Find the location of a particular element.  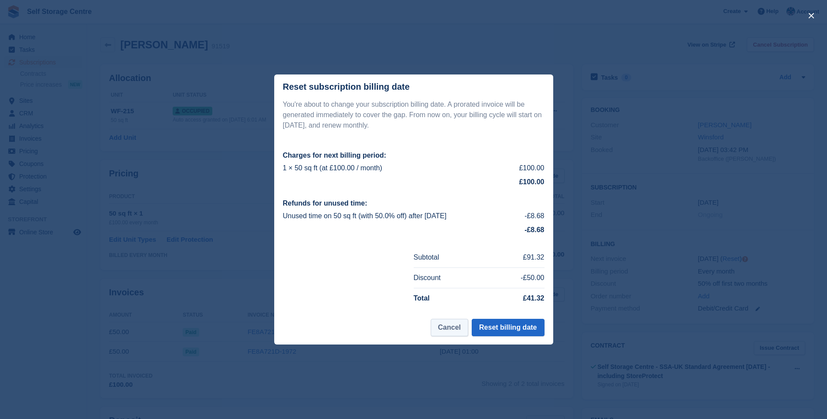

h2: Charges for next billing period: is located at coordinates (414, 156).